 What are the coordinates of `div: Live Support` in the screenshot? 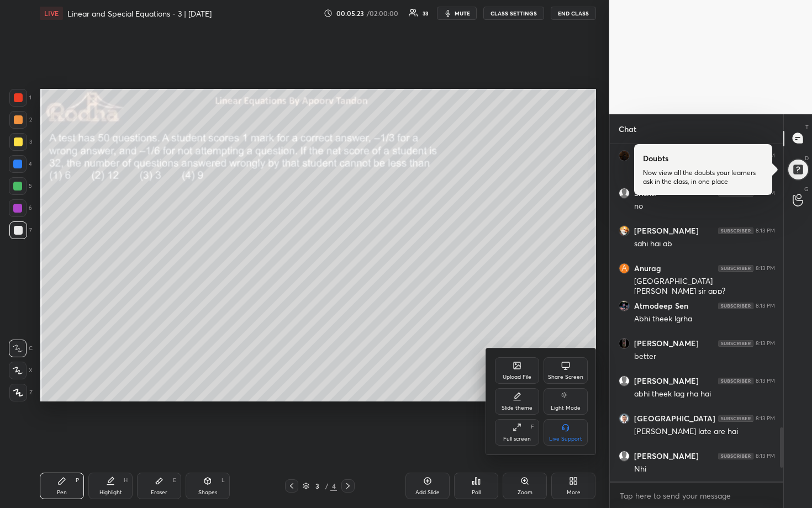 It's located at (565, 439).